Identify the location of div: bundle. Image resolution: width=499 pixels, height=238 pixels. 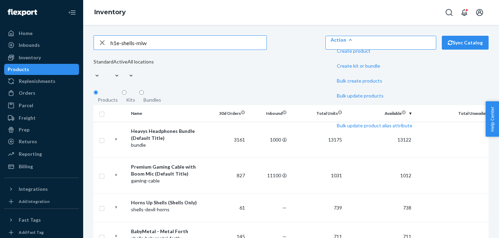
(167, 145).